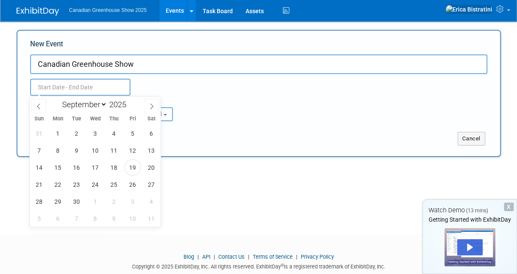  Describe the element at coordinates (38, 11) in the screenshot. I see `img: ExhibitDay` at that location.